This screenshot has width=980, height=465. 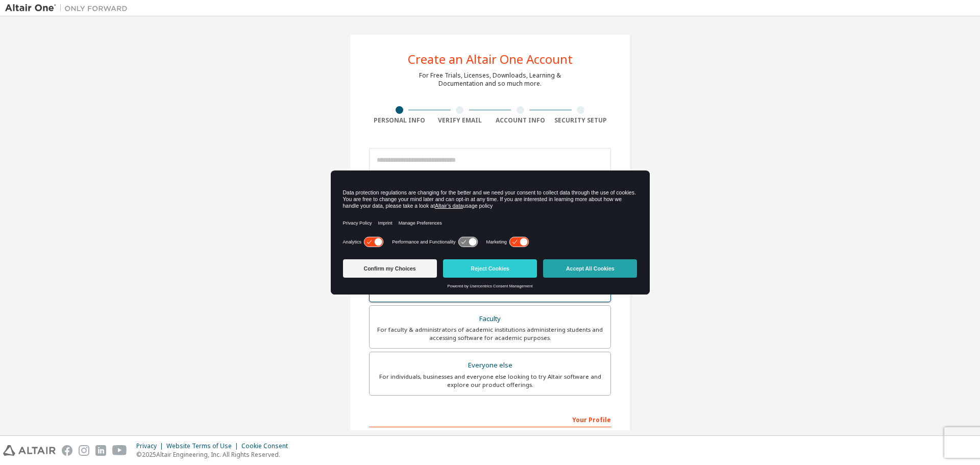 I want to click on p: © 2025 Altair Engineering, Inc. All Rights Reserved., so click(x=215, y=454).